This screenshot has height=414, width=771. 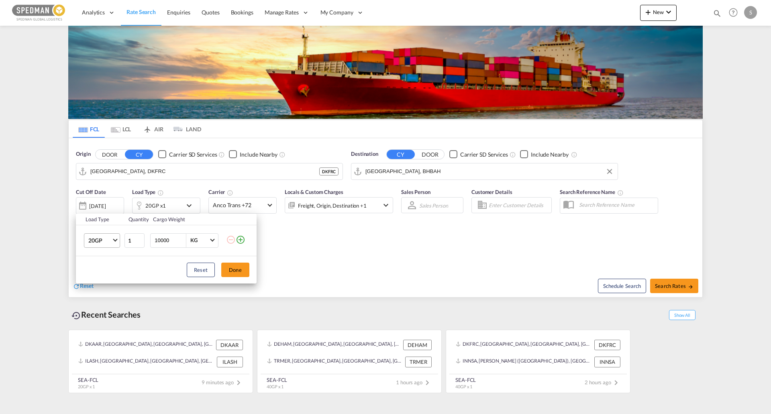 What do you see at coordinates (100, 219) in the screenshot?
I see `th: Load Type` at bounding box center [100, 219].